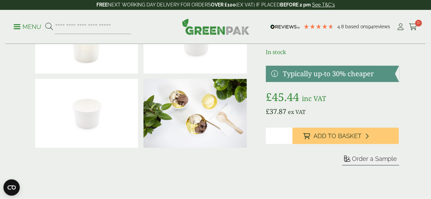 This screenshot has height=199, width=431. Describe the element at coordinates (86, 113) in the screenshot. I see `img: 4oz 1 Scoop Ice Cream Container` at that location.